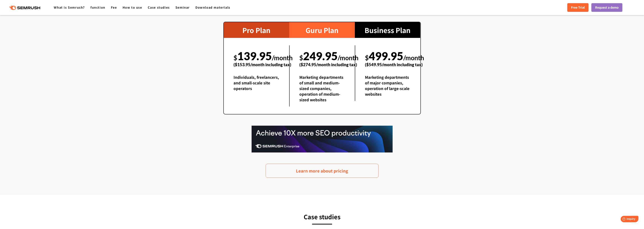 This screenshot has height=229, width=644. What do you see at coordinates (322, 171) in the screenshot?
I see `a: Learn more about pricing` at bounding box center [322, 171].